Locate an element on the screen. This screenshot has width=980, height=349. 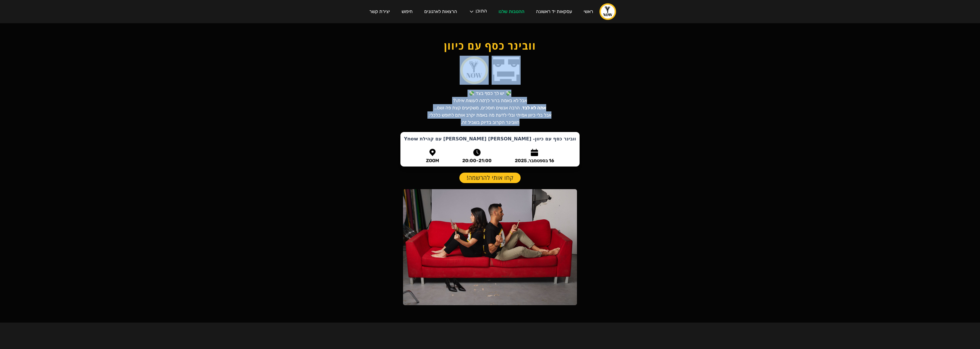
div: 20:00-21:00 is located at coordinates (477, 160).